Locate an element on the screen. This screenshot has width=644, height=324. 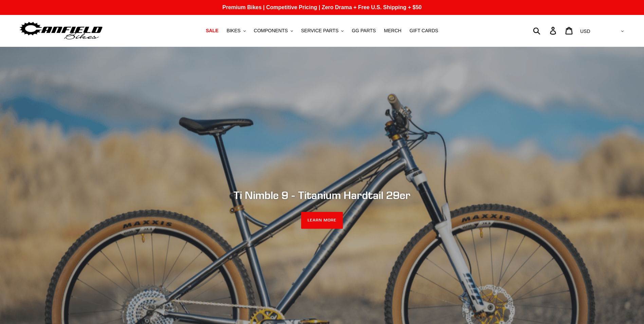
a: MERCH is located at coordinates (393, 31).